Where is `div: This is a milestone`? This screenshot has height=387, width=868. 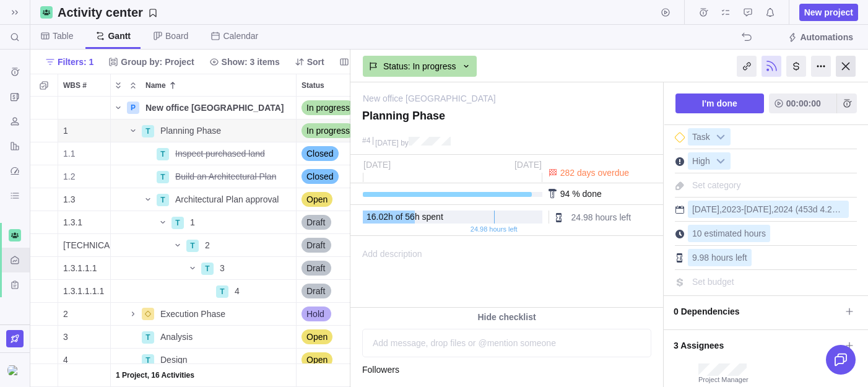
div: This is a milestone is located at coordinates (680, 137).